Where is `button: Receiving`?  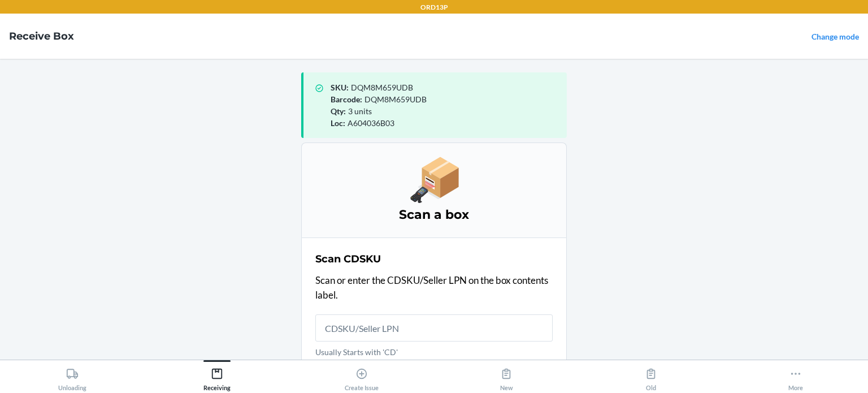 button: Receiving is located at coordinates (217, 375).